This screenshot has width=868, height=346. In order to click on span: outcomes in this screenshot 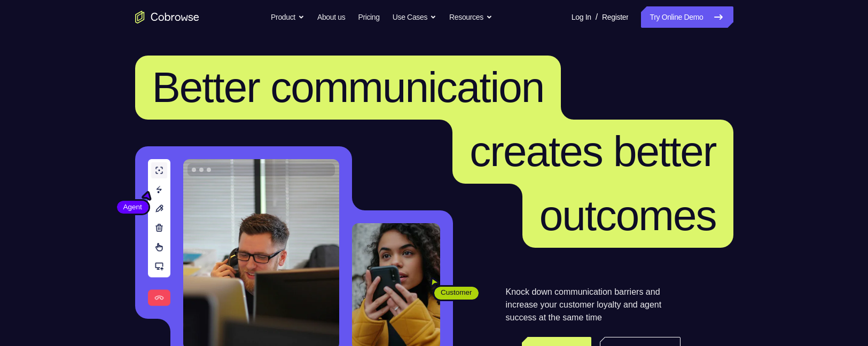, I will do `click(627, 215)`.